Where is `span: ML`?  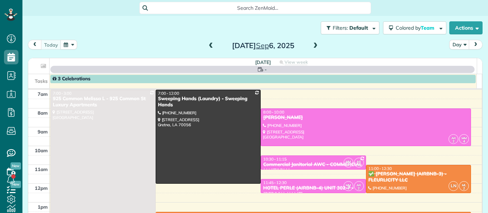
span: ML is located at coordinates (464, 185).